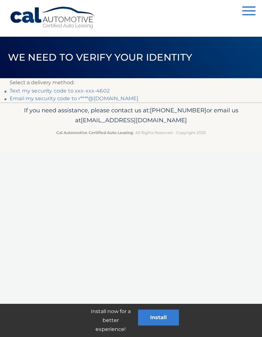 This screenshot has height=337, width=262. Describe the element at coordinates (131, 133) in the screenshot. I see `p: - All Rights Reserved - Copyright 2025` at that location.